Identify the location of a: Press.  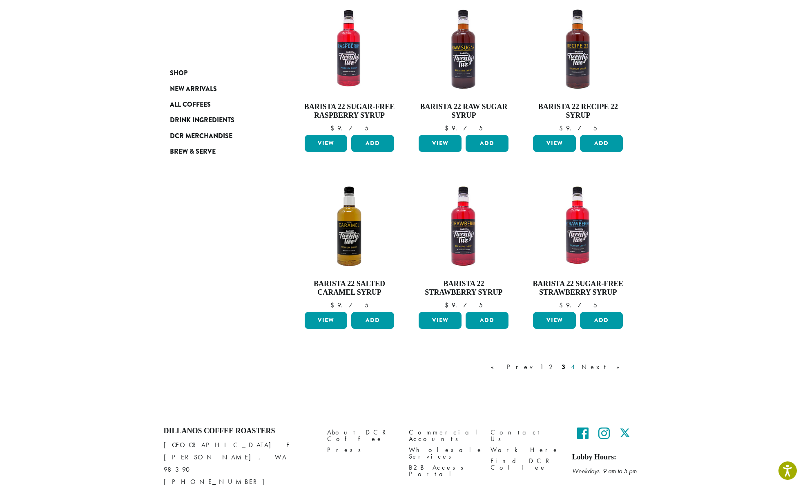
(362, 449).